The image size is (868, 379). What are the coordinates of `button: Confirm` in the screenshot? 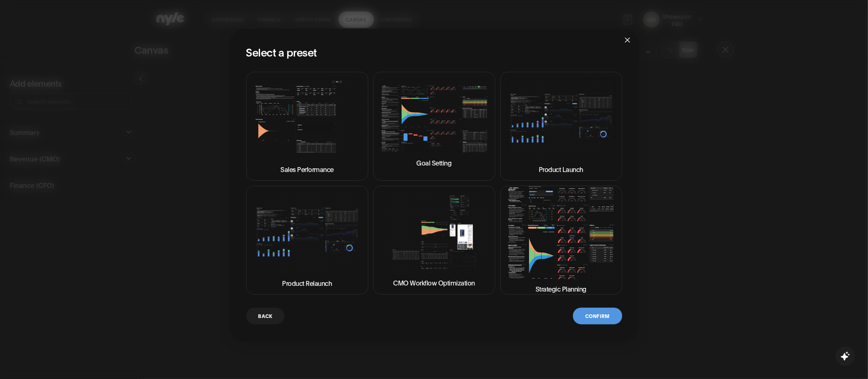 It's located at (597, 316).